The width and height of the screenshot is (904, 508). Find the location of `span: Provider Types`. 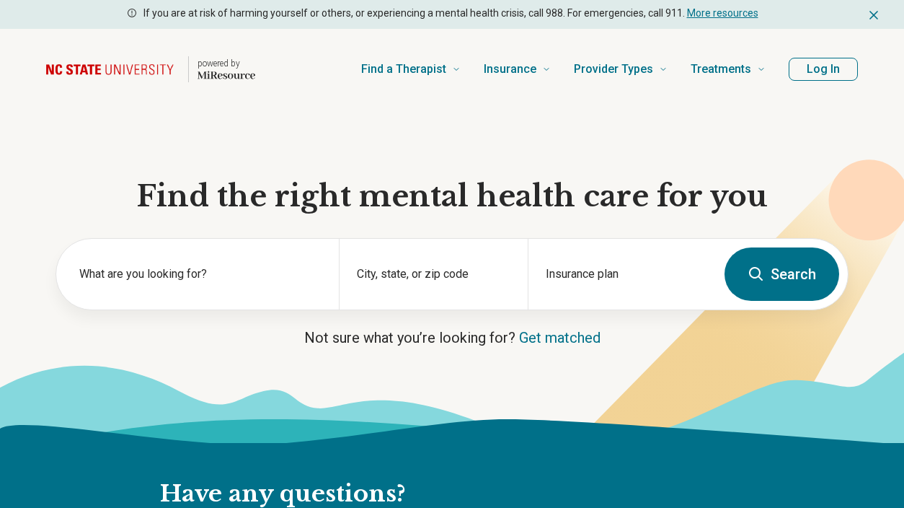

span: Provider Types is located at coordinates (614, 69).